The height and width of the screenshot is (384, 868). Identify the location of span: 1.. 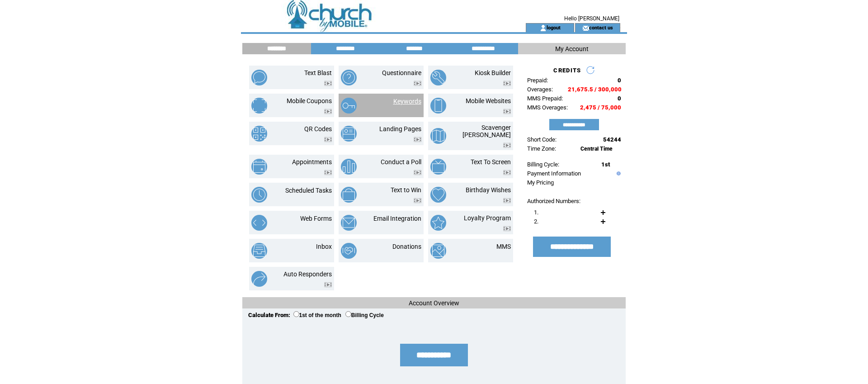
(536, 212).